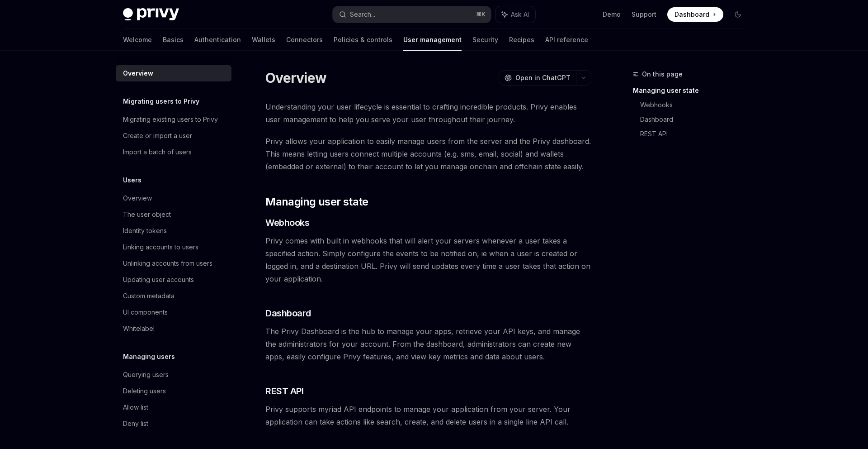 The width and height of the screenshot is (868, 449). What do you see at coordinates (157, 152) in the screenshot?
I see `div: Import a batch of users` at bounding box center [157, 152].